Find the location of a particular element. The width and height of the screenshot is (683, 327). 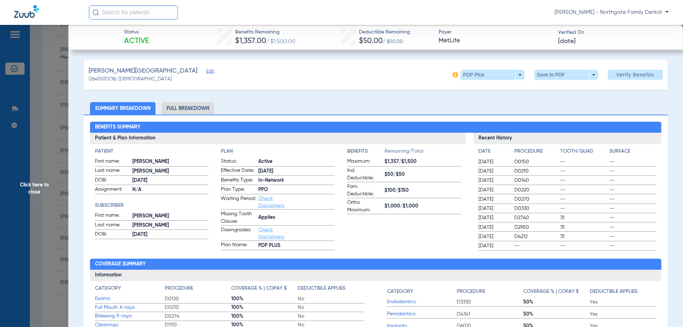

a: Check Disclaimers is located at coordinates (271, 233).